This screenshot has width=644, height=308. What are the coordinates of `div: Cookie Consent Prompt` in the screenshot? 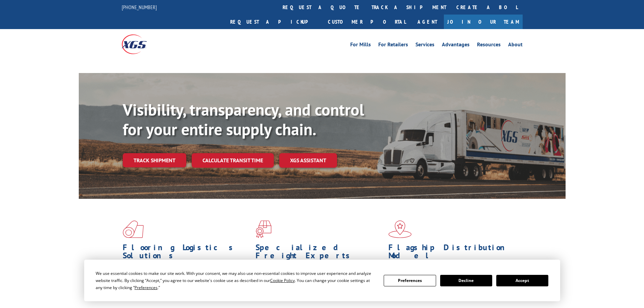 It's located at (322, 280).